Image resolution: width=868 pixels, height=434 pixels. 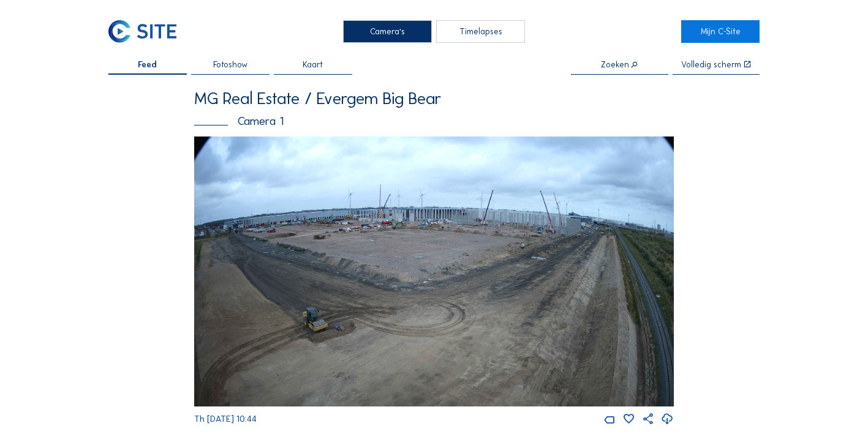 I want to click on a: Mijn C-Site, so click(x=720, y=32).